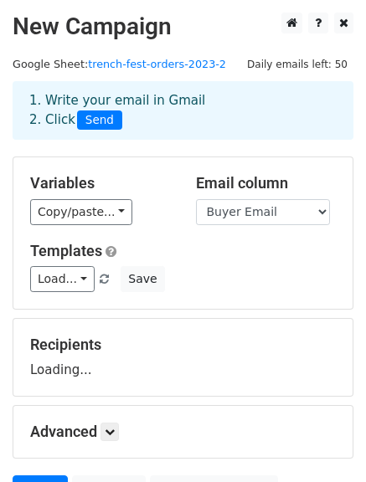 The image size is (366, 482). What do you see at coordinates (183, 357) in the screenshot?
I see `div: Loading...` at bounding box center [183, 357].